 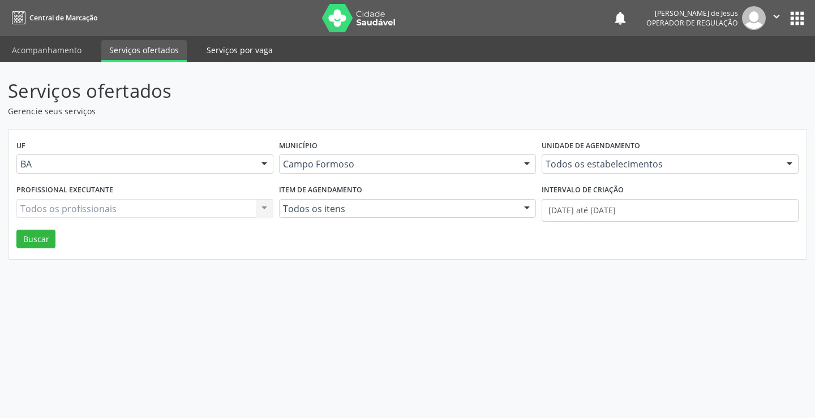 What do you see at coordinates (239, 50) in the screenshot?
I see `a: Serviços por vaga` at bounding box center [239, 50].